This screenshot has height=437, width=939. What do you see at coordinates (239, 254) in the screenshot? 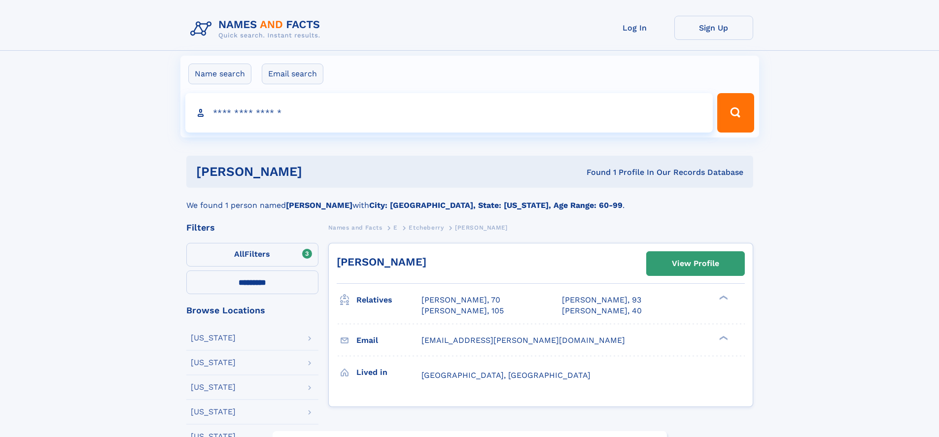
I see `span: All` at bounding box center [239, 254].